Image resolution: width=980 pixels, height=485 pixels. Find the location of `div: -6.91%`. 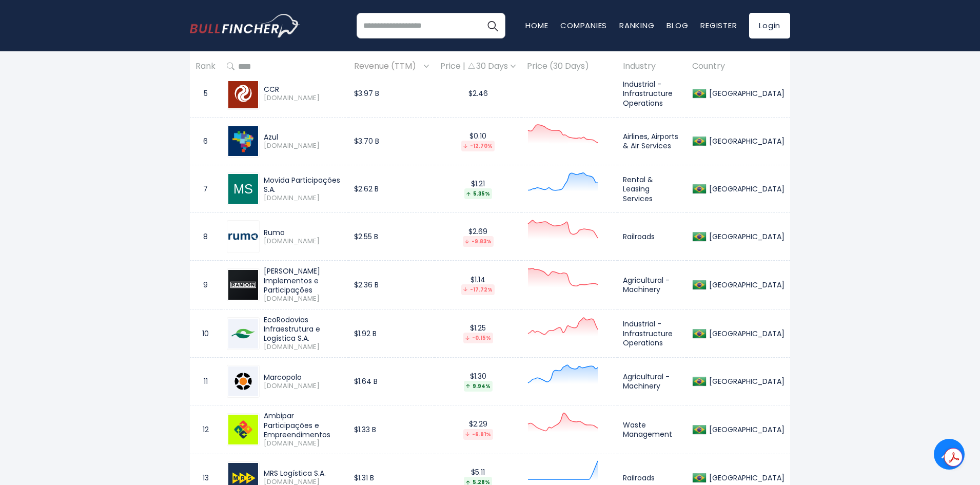

div: -6.91% is located at coordinates (478, 434).